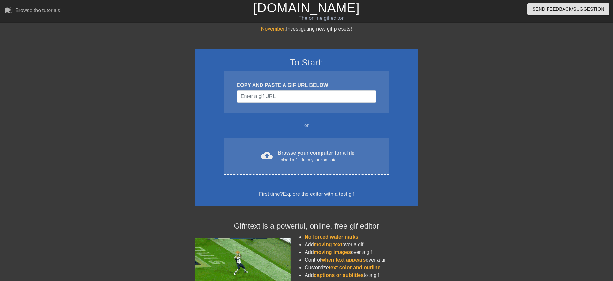  What do you see at coordinates (306, 96) in the screenshot?
I see `input: Username` at bounding box center [306, 96].